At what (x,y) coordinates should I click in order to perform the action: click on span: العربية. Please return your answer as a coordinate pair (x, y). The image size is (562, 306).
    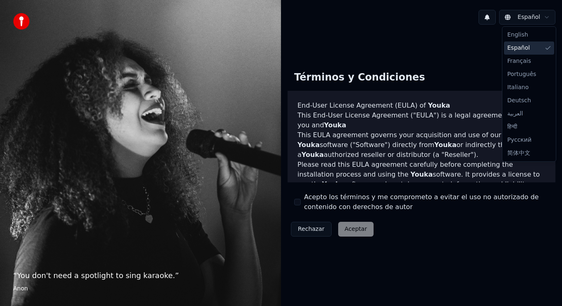
    Looking at the image, I should click on (515, 114).